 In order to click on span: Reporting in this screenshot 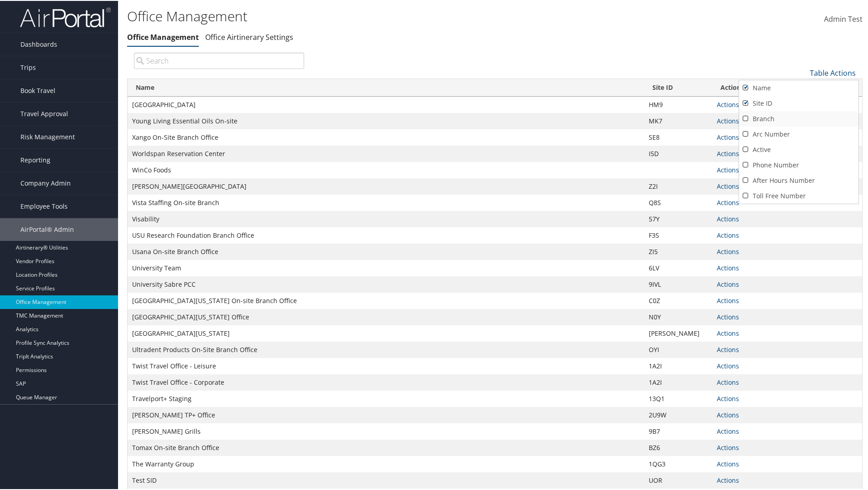, I will do `click(36, 159)`.